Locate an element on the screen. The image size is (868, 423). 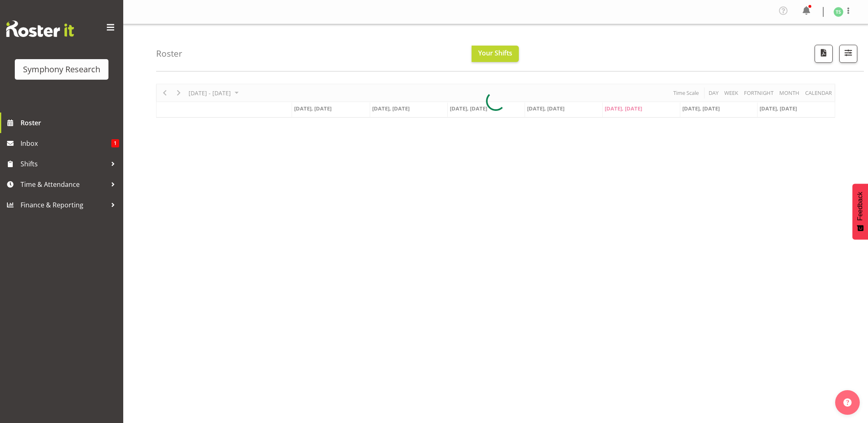
span: Your Shifts is located at coordinates (495, 53).